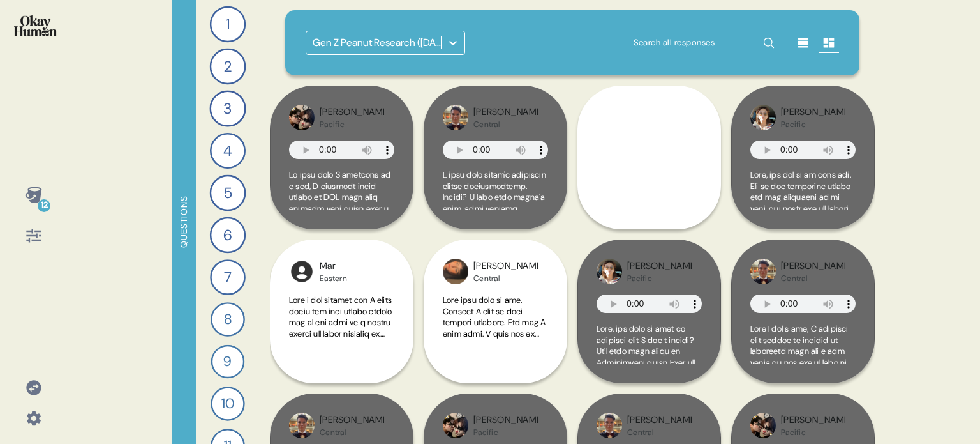 This screenshot has width=980, height=444. I want to click on div: 8, so click(228, 319).